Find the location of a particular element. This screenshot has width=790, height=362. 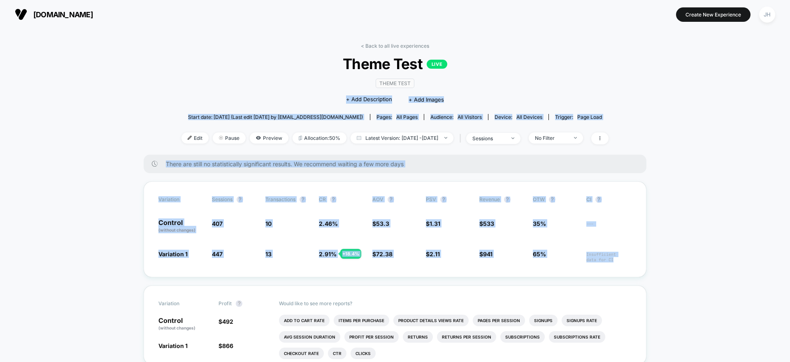

span: 533 is located at coordinates (488, 223).